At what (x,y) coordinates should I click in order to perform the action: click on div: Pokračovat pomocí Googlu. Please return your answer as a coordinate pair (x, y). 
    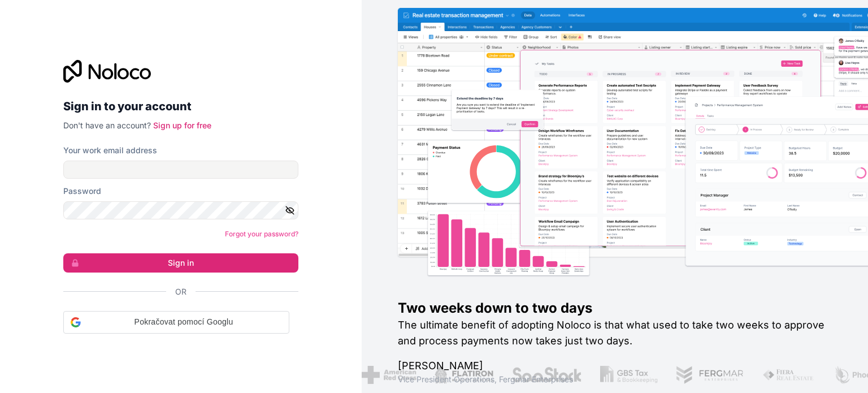
    Looking at the image, I should click on (176, 323).